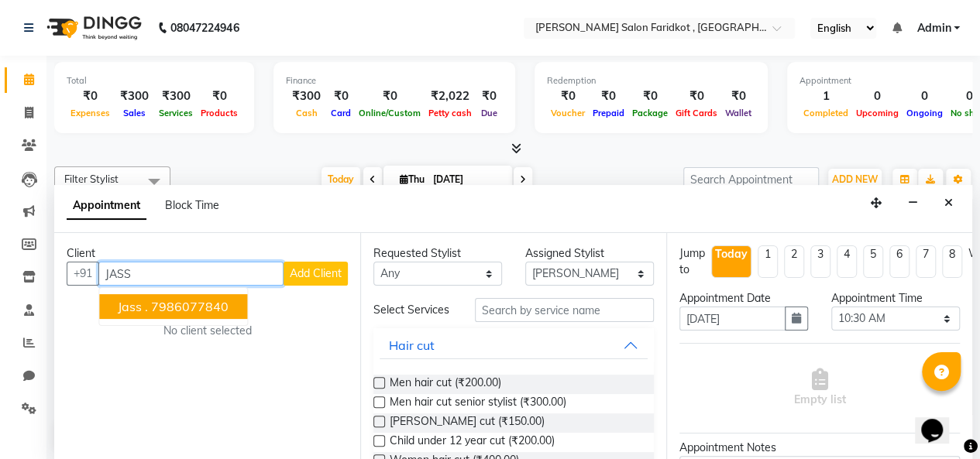 The width and height of the screenshot is (980, 459). Describe the element at coordinates (92, 27) in the screenshot. I see `img: logo` at that location.